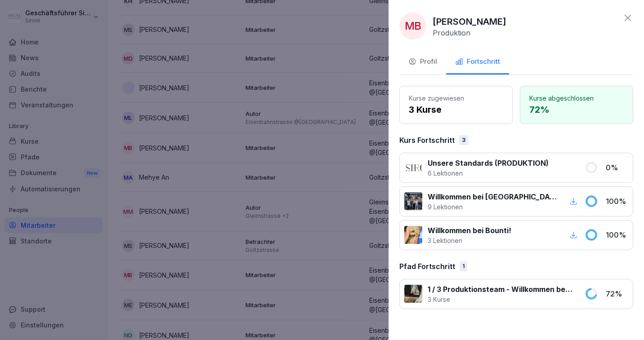 Image resolution: width=644 pixels, height=340 pixels. What do you see at coordinates (423, 62) in the screenshot?
I see `div: Profil` at bounding box center [423, 62].